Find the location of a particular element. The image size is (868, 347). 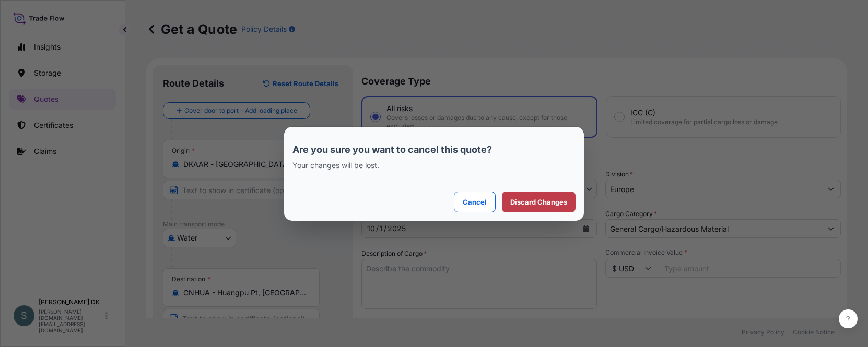

button: Discard Changes is located at coordinates (539, 202).